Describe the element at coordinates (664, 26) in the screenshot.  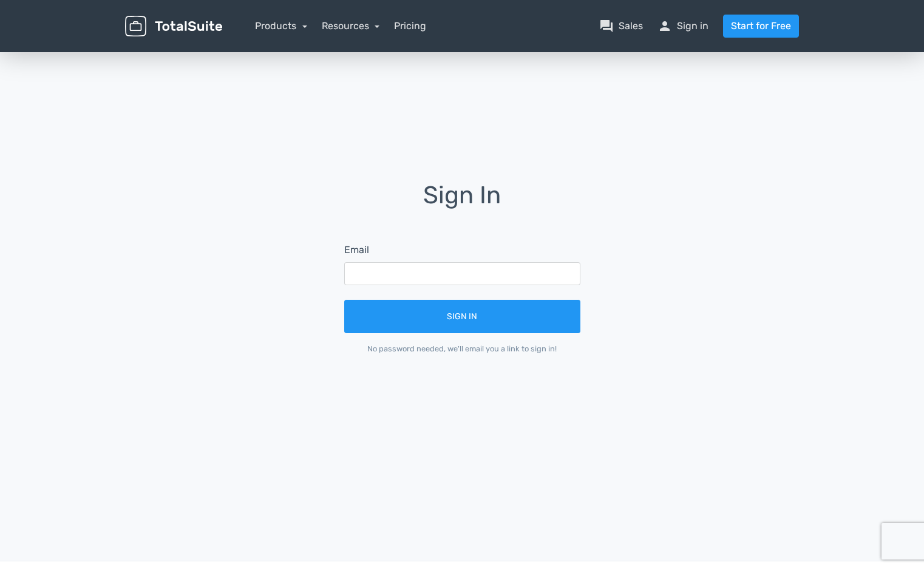
I see `span: person` at that location.